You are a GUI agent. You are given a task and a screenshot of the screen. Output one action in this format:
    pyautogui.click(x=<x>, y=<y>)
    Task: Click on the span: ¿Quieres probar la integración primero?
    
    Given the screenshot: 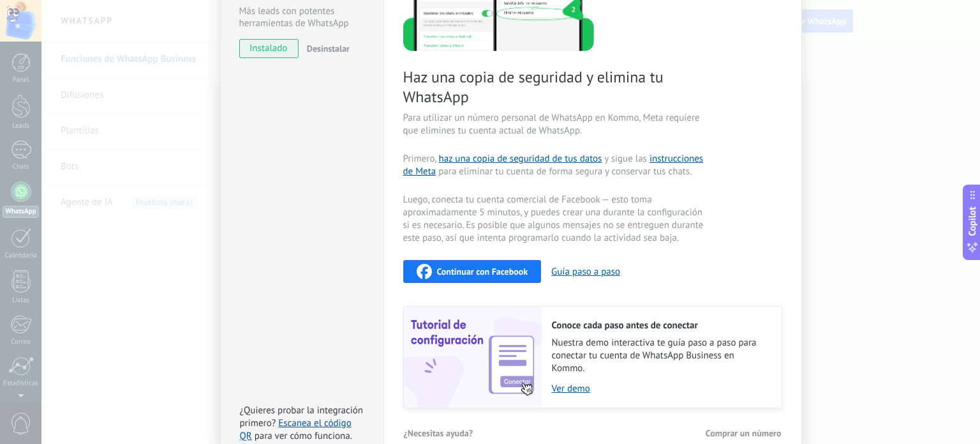 What is the action you would take?
    pyautogui.click(x=301, y=417)
    